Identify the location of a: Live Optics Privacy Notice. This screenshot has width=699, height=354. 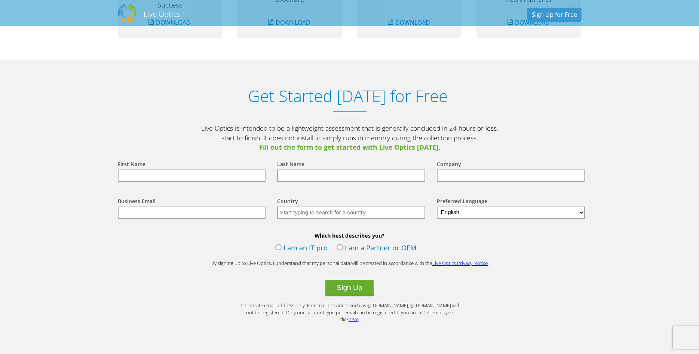
(460, 263).